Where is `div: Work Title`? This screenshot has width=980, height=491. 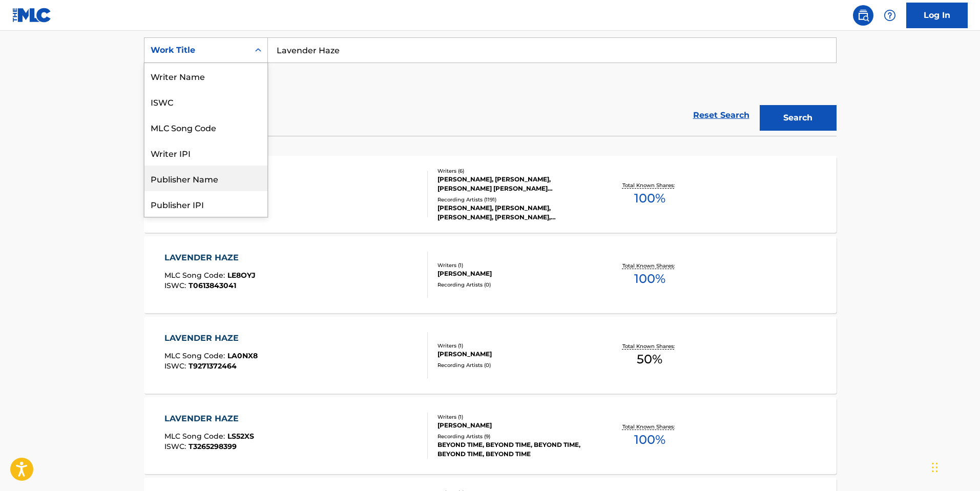 div: Work Title is located at coordinates (197, 50).